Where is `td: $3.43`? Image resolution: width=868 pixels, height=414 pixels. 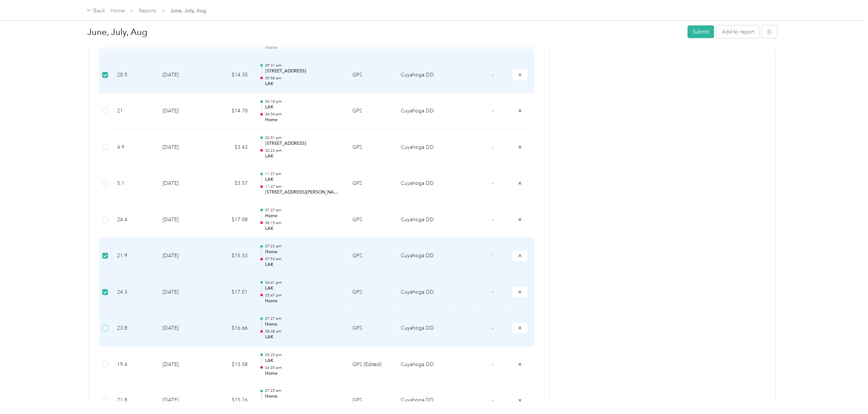
td: $3.43 is located at coordinates (231, 148).